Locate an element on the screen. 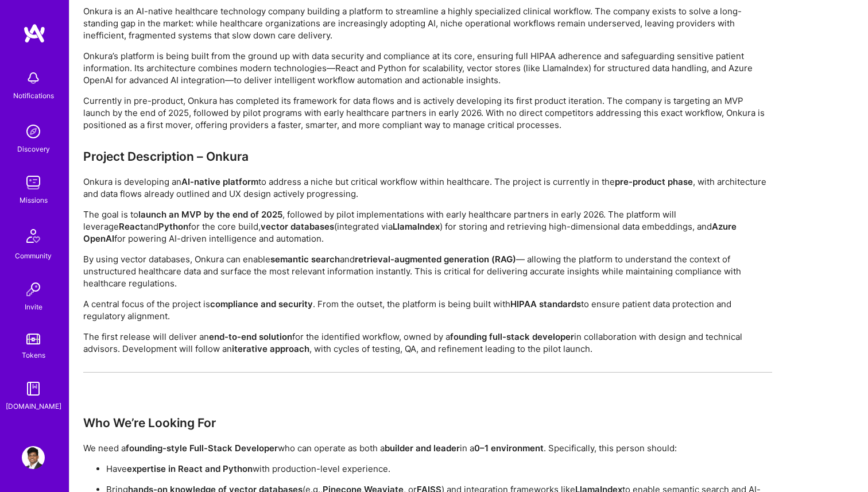 The image size is (868, 492). strong: AI-native platform is located at coordinates (220, 181).